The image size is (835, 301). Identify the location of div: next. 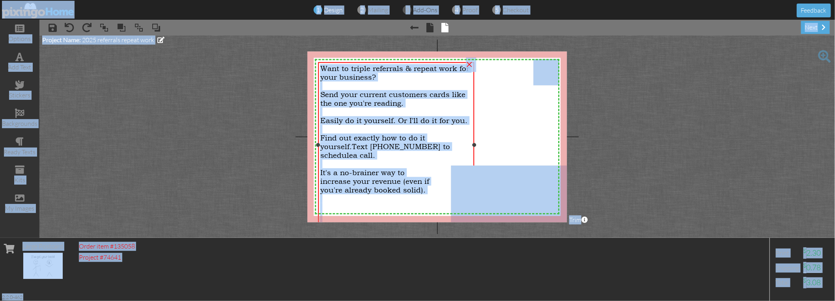
(815, 27).